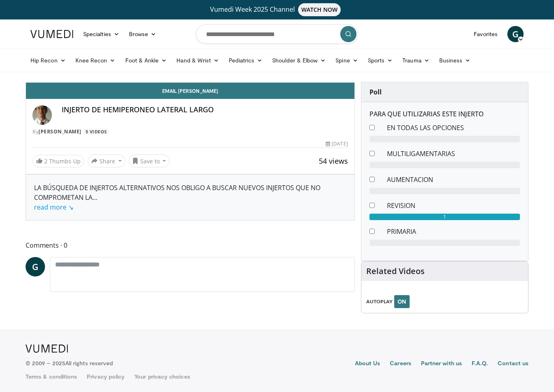 This screenshot has height=392, width=554. I want to click on a: Privacy policy, so click(106, 377).